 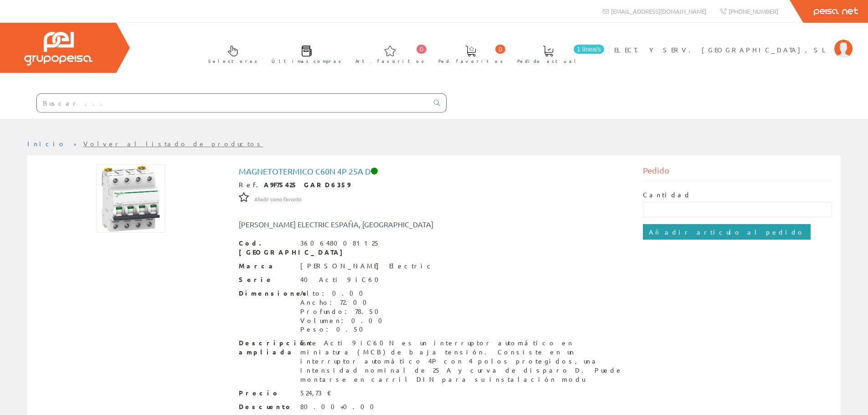 I want to click on span: Marca, so click(x=266, y=266).